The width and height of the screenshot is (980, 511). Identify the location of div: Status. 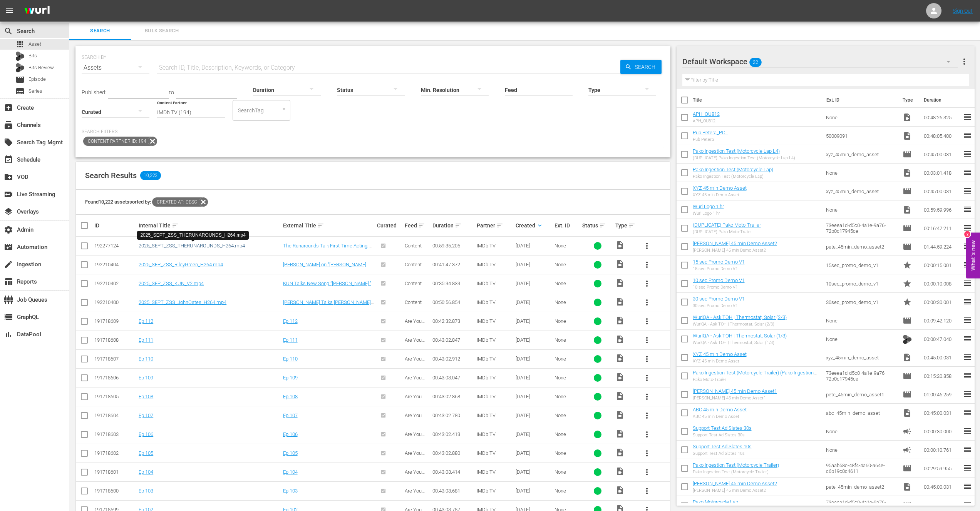
(598, 225).